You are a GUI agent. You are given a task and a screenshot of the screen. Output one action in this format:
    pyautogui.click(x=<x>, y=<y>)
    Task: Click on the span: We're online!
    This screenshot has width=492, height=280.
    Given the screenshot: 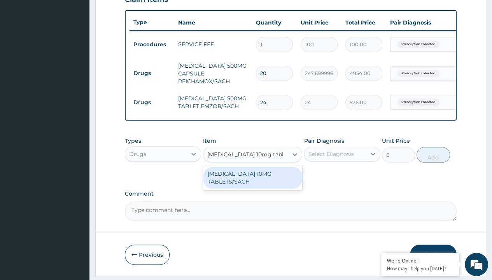 What is the action you would take?
    pyautogui.click(x=76, y=127)
    